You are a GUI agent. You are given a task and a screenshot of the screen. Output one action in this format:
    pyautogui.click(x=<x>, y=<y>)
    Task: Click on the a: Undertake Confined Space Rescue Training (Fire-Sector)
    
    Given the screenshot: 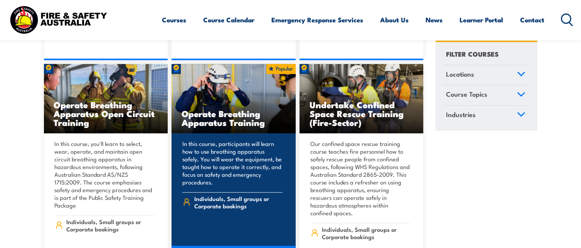 What is the action you would take?
    pyautogui.click(x=361, y=99)
    